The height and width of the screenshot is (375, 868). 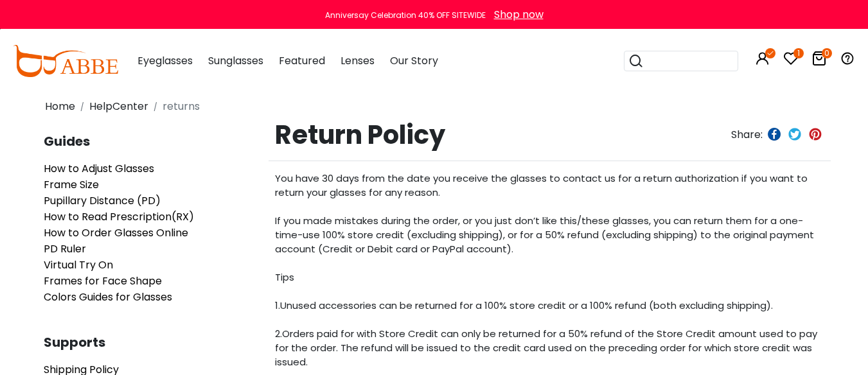 What do you see at coordinates (827, 53) in the screenshot?
I see `i: 0` at bounding box center [827, 53].